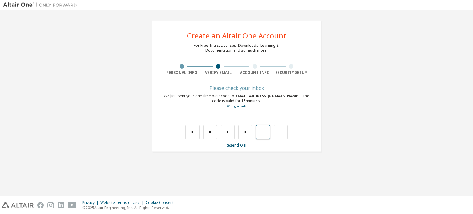 The width and height of the screenshot is (473, 214). Describe the element at coordinates (219, 73) in the screenshot. I see `div: Verify Email` at that location.